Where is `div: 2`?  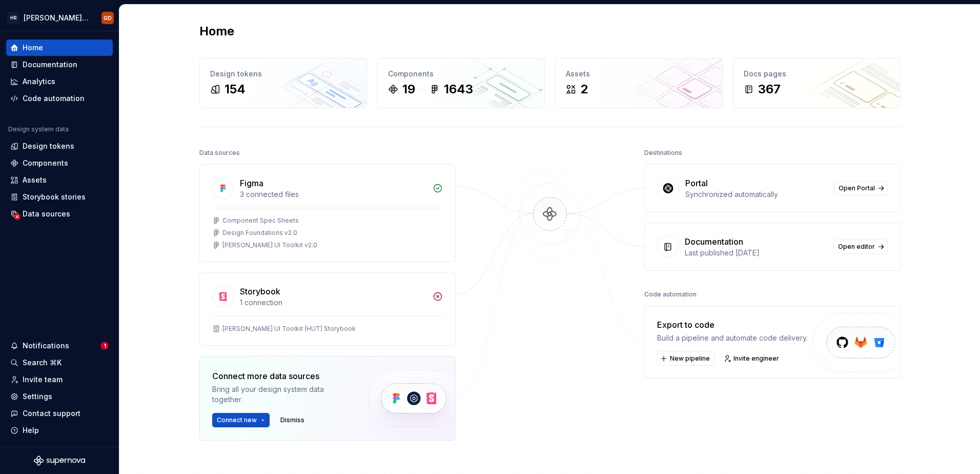 div: 2 is located at coordinates (584, 90).